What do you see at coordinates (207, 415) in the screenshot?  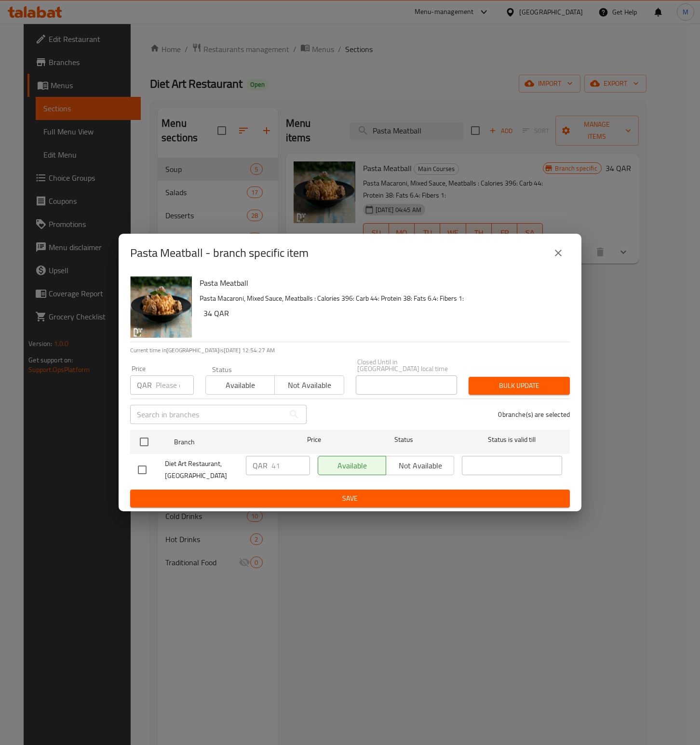 I see `input: Search in branches` at bounding box center [207, 415].